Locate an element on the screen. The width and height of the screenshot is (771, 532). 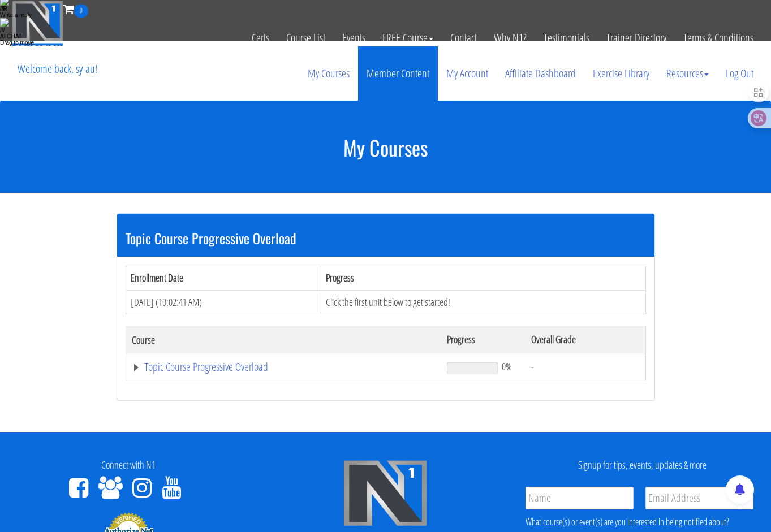
input: Email Address is located at coordinates (699, 498).